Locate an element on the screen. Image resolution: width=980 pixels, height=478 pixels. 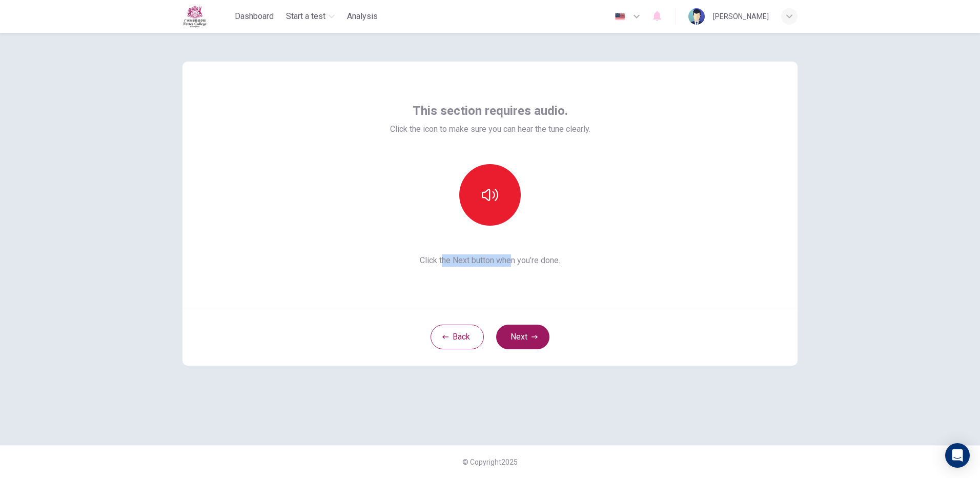
img: Profile picture is located at coordinates (697, 16).